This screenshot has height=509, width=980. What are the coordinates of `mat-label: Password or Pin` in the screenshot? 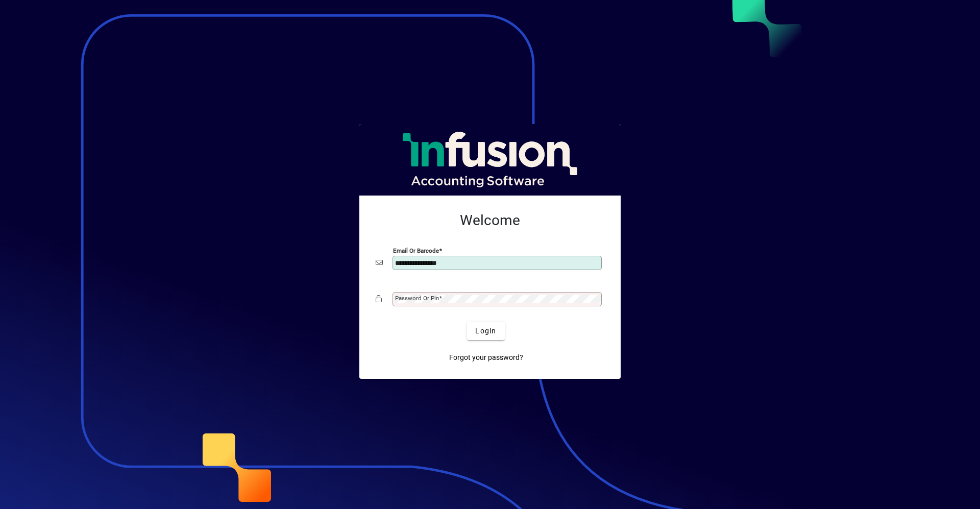 It's located at (417, 298).